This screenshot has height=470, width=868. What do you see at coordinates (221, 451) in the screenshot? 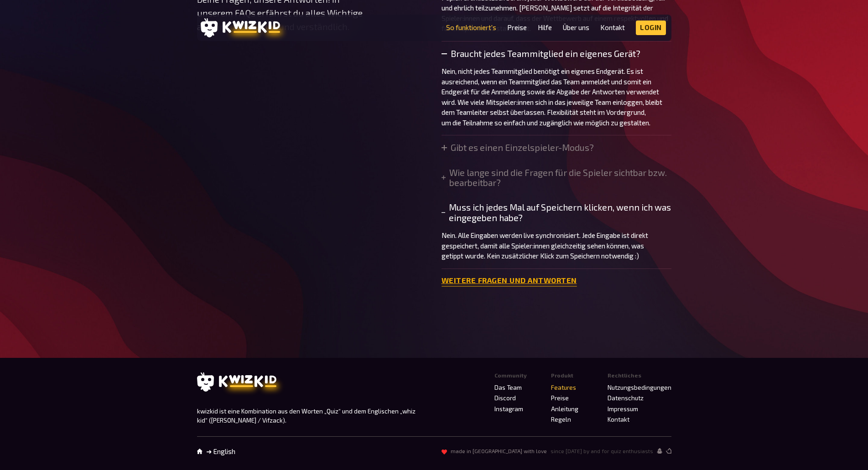
I see `a: ➜ English` at bounding box center [221, 451].